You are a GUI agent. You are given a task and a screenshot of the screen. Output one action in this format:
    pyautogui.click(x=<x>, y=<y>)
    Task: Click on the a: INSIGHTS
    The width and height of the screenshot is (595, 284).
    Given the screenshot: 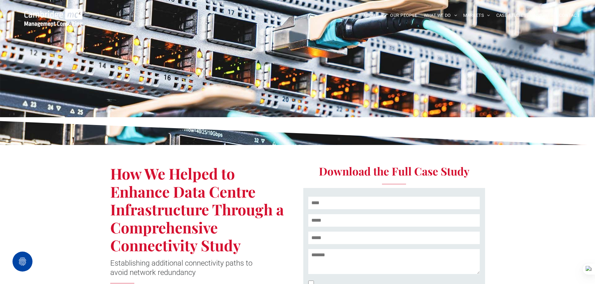 What is the action you would take?
    pyautogui.click(x=542, y=15)
    